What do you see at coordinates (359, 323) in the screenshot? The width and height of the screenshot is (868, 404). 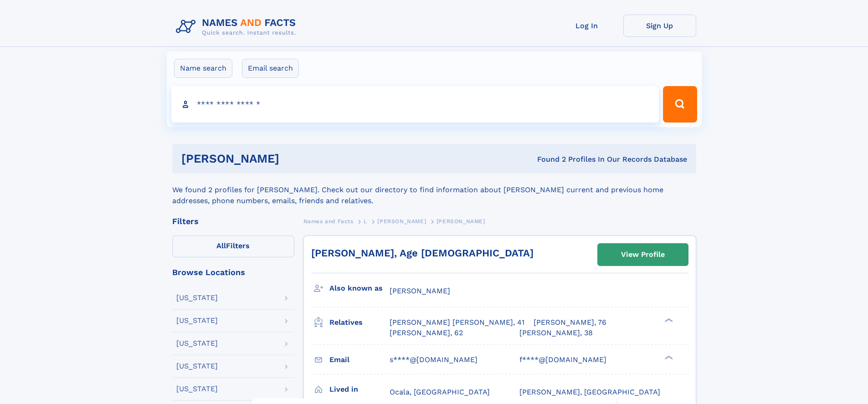 I see `h3: Relatives` at bounding box center [359, 323].